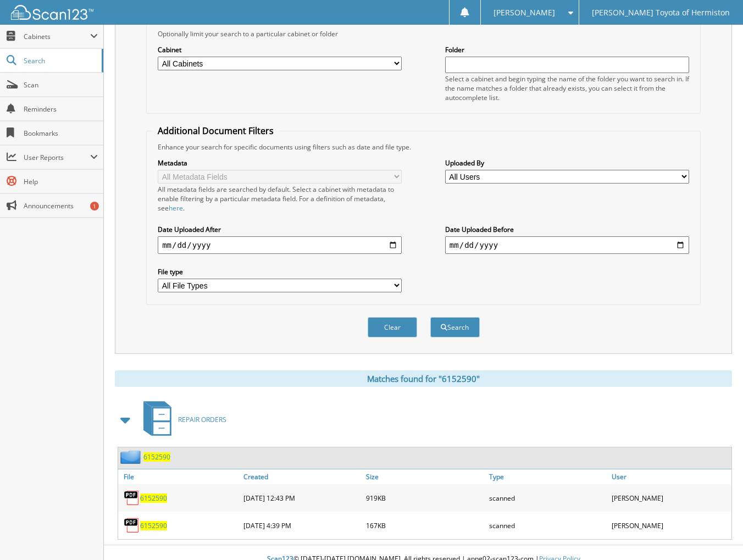 The height and width of the screenshot is (560, 743). Describe the element at coordinates (280, 272) in the screenshot. I see `label: File type` at that location.